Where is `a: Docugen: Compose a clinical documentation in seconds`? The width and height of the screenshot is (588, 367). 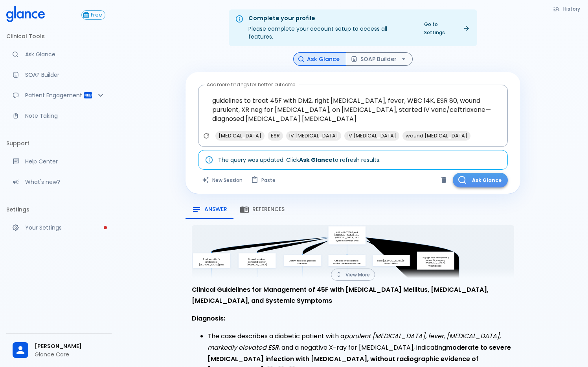
a: Docugen: Compose a clinical documentation in seconds is located at coordinates (59, 75).